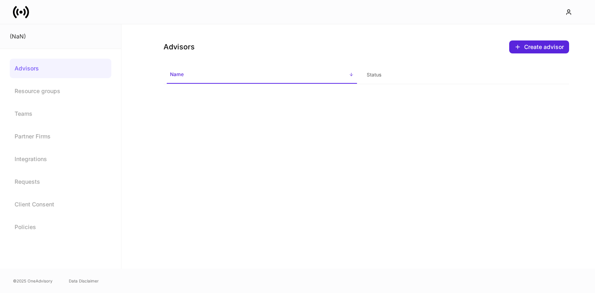 The image size is (595, 293). Describe the element at coordinates (539, 47) in the screenshot. I see `button: Create advisor` at that location.